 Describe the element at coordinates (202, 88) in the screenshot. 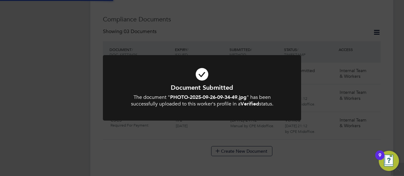

I see `h1: Document Submitted` at that location.